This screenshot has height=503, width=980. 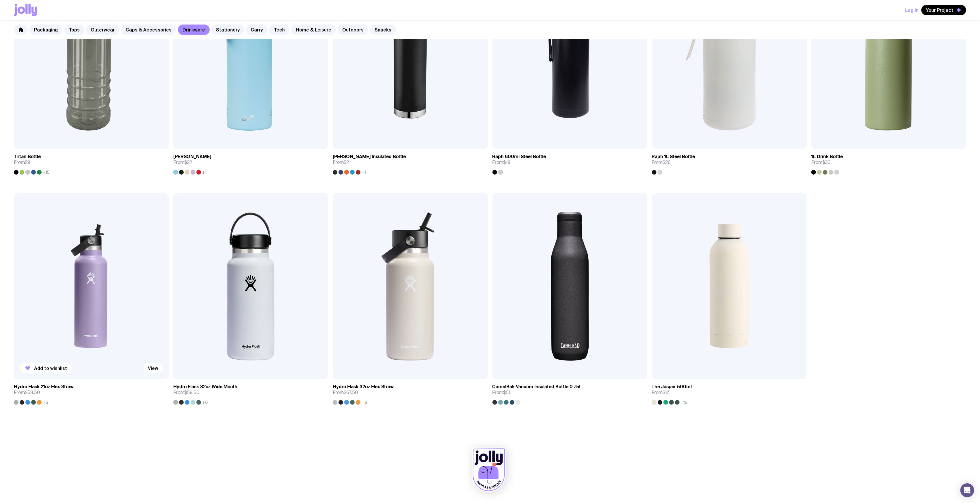 What do you see at coordinates (43, 387) in the screenshot?
I see `h3: Hydro Flask 21oz Flex Straw` at bounding box center [43, 387].